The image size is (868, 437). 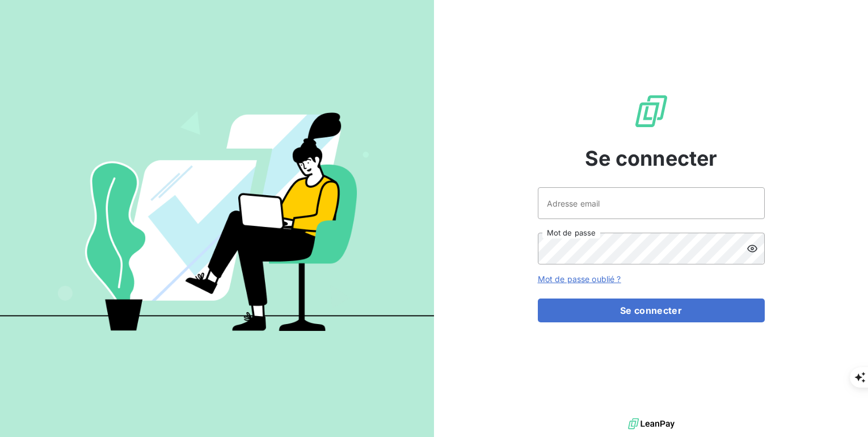 I want to click on input: placeholder, so click(x=651, y=203).